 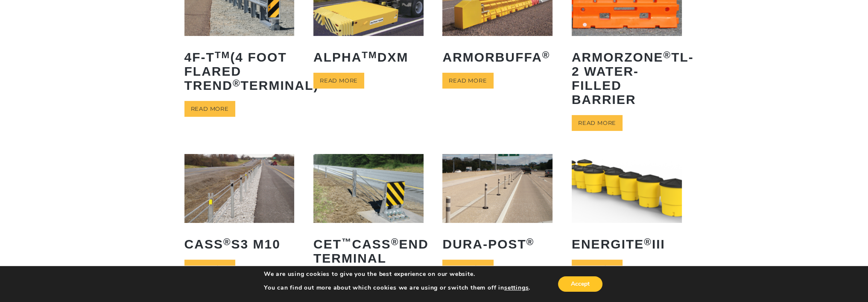 What do you see at coordinates (498, 243) in the screenshot?
I see `h2: Dura-Post` at bounding box center [498, 243].